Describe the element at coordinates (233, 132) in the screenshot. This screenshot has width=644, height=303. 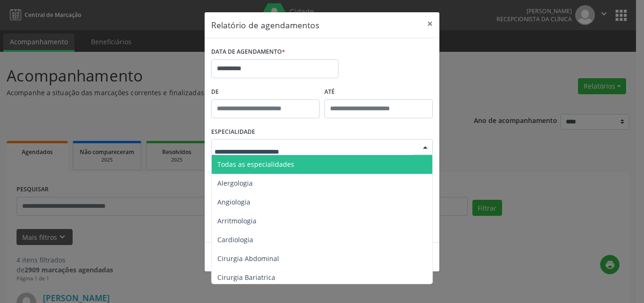
I see `label: ESPECIALIDADE` at that location.